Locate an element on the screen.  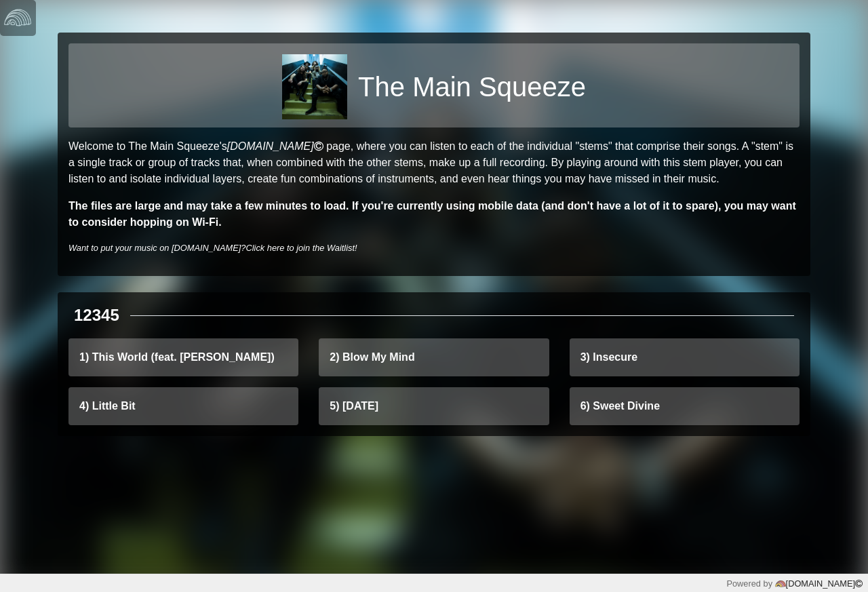
img: logo-color-e1b8fa5219d03fcd66317c3d3cfaab08a3c62fe3c3b9b34d55d8365b78b1766b.png is located at coordinates (780, 584).